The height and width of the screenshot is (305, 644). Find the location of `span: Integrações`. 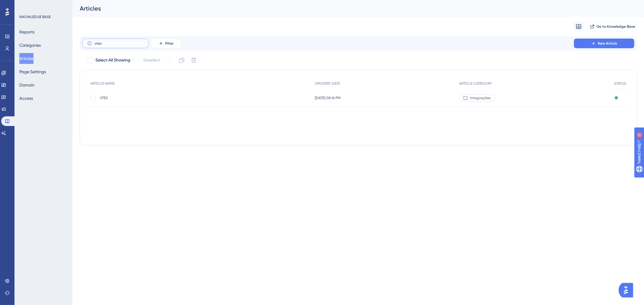

span: Integrações is located at coordinates (481, 98).